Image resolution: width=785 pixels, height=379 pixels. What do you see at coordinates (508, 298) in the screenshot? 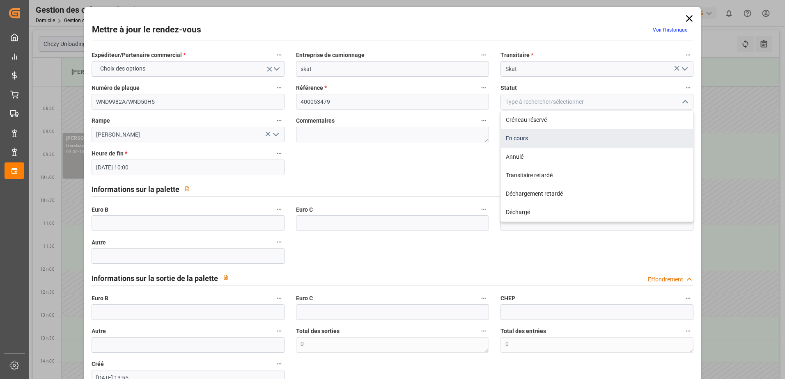
I see `font: CHEP` at bounding box center [508, 298].